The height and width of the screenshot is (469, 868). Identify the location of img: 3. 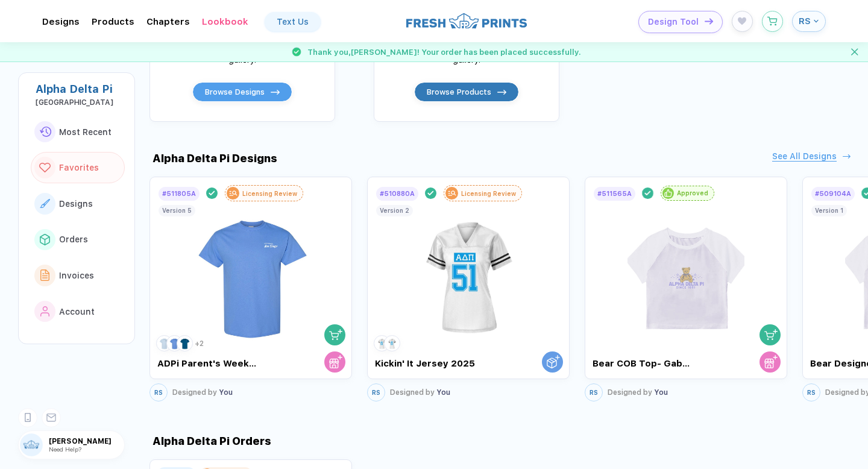
(184, 343).